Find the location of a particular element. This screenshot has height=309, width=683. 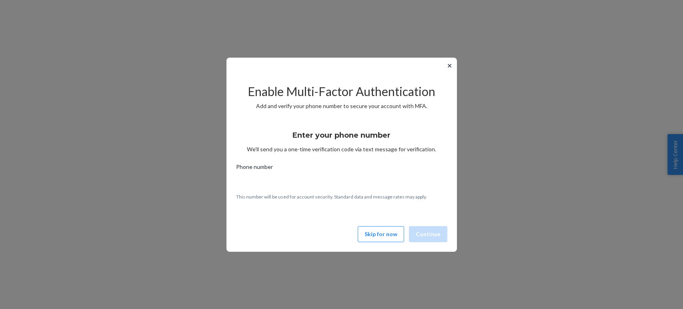

button: Continue is located at coordinates (428, 234).